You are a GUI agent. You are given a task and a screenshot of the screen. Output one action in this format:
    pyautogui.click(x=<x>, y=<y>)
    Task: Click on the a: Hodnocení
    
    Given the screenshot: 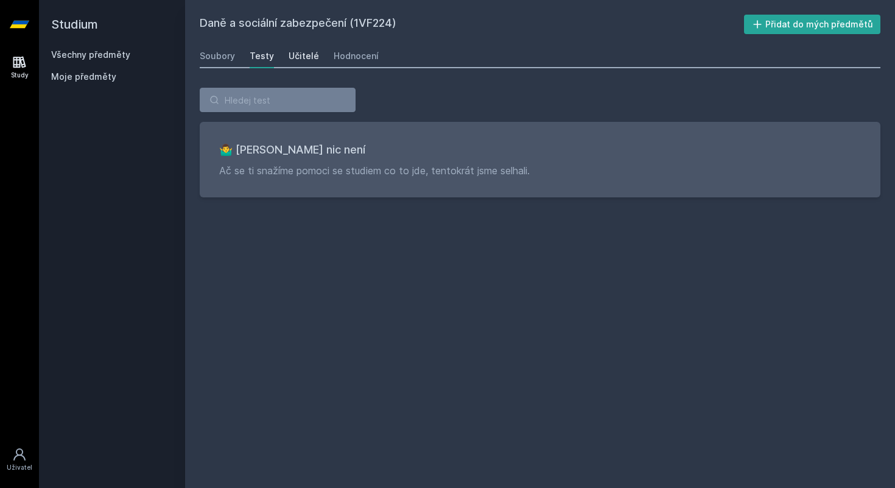 What is the action you would take?
    pyautogui.click(x=356, y=56)
    